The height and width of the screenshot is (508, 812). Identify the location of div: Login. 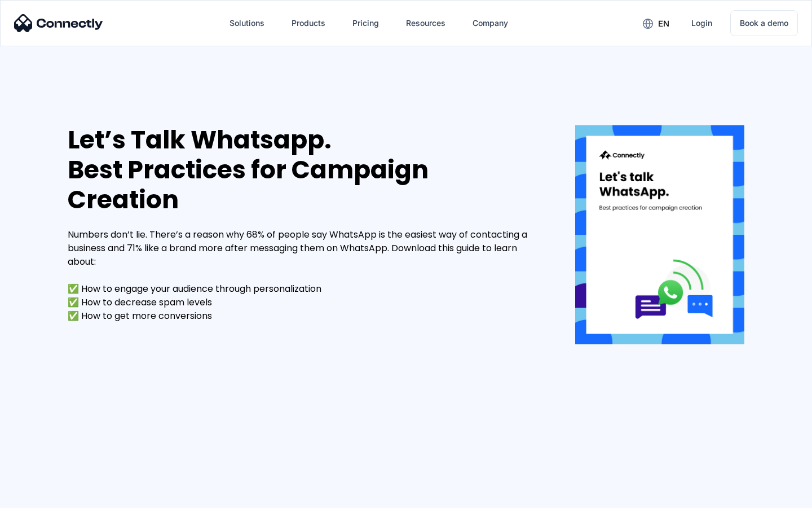
(701, 23).